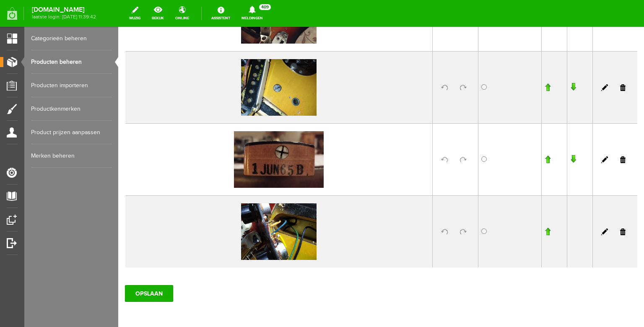  Describe the element at coordinates (182, 14) in the screenshot. I see `a: online` at that location.